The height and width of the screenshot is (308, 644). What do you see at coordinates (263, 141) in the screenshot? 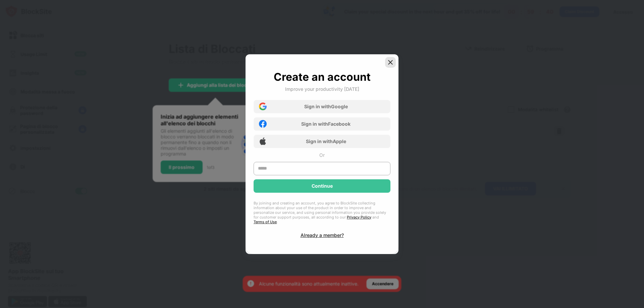
I see `img: apple-icon.png` at bounding box center [263, 141].